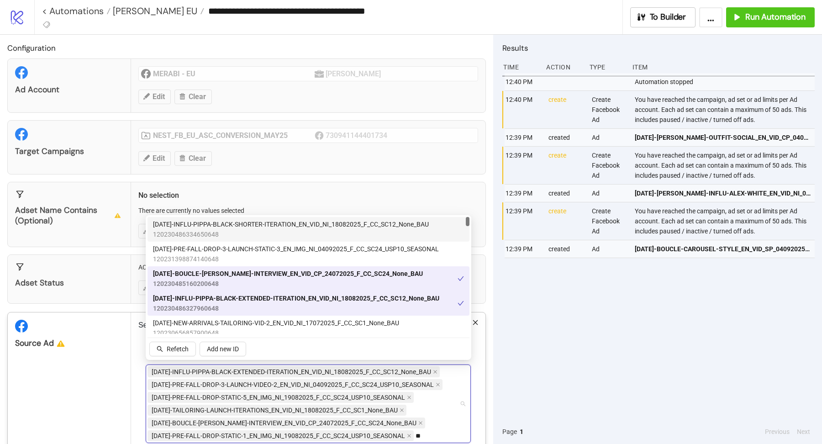 The image size is (822, 444). Describe the element at coordinates (294, 372) in the screenshot. I see `span: AD251-INFLU-PIPPA-BLACK-EXTENDED-ITERATION_EN_VID_NI_18082025_F_CC_SC12_None_BAU` at that location.